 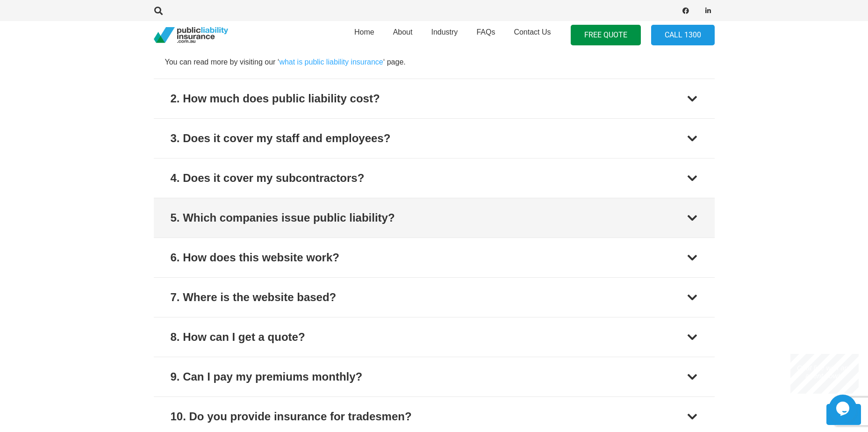 What do you see at coordinates (238, 337) in the screenshot?
I see `div: 8. How can I get a quote?` at bounding box center [238, 337].